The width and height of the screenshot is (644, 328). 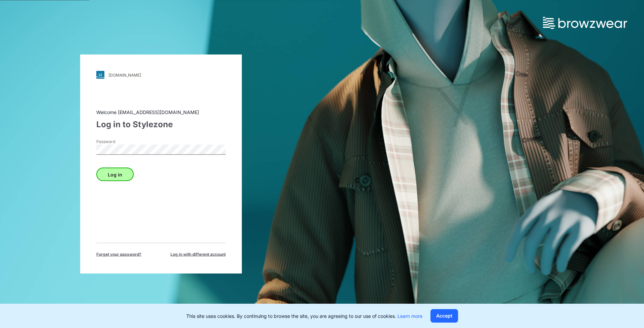 What do you see at coordinates (304, 315) in the screenshot?
I see `p: This site uses cookies. By continuing to browse the site, you are agreeing to our use of cookies.` at bounding box center [304, 315].